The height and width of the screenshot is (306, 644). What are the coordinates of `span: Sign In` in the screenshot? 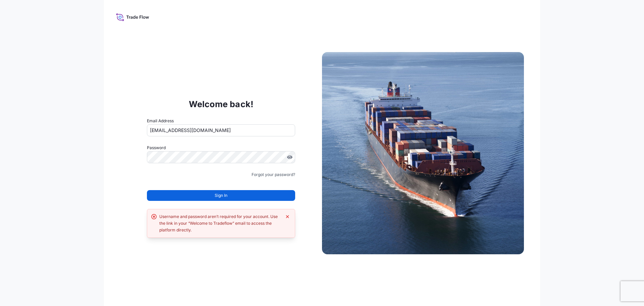 It's located at (221, 195).